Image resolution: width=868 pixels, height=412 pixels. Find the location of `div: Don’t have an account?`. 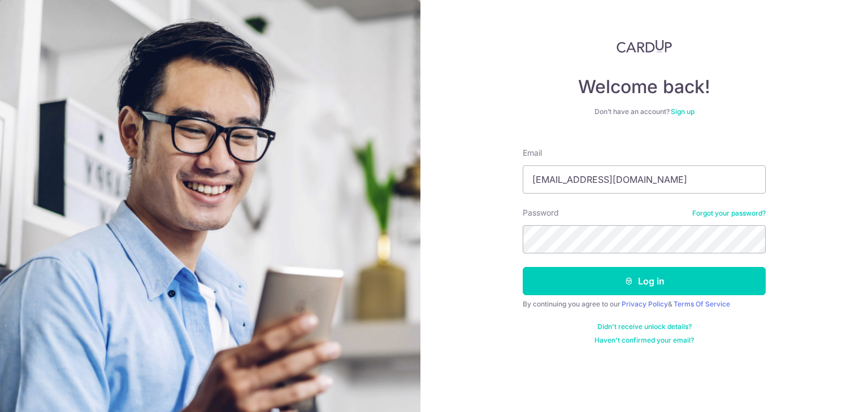

div: Don’t have an account? is located at coordinates (644, 112).